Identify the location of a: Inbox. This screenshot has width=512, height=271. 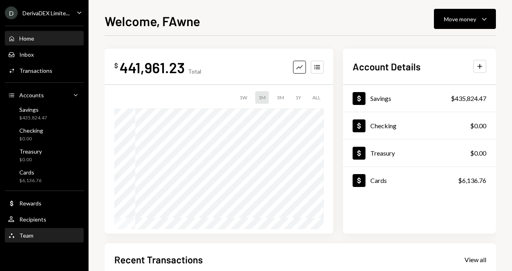
(44, 54).